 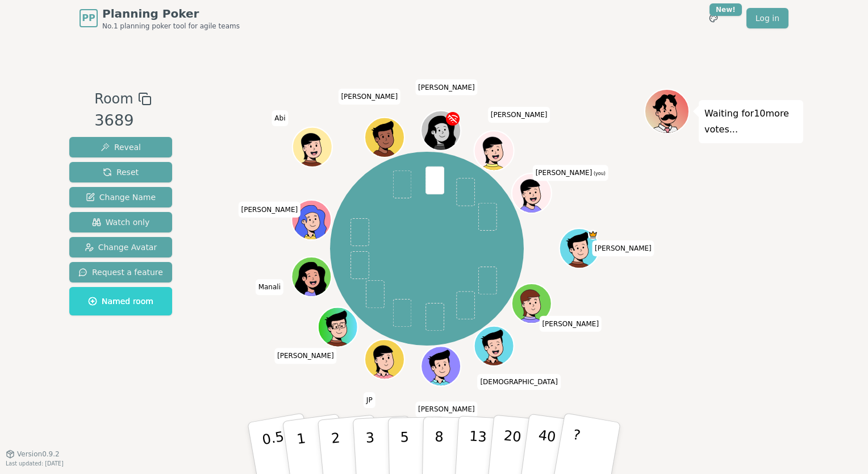 What do you see at coordinates (121, 172) in the screenshot?
I see `button: Reset` at bounding box center [121, 172].